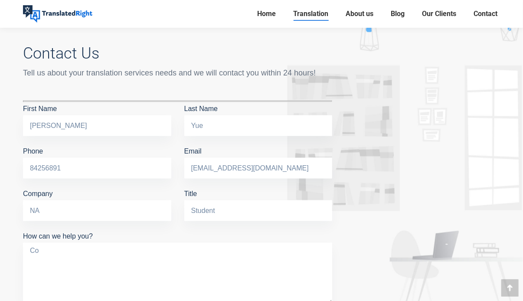 The height and width of the screenshot is (301, 523). Describe the element at coordinates (97, 117) in the screenshot. I see `label: First Name` at that location.